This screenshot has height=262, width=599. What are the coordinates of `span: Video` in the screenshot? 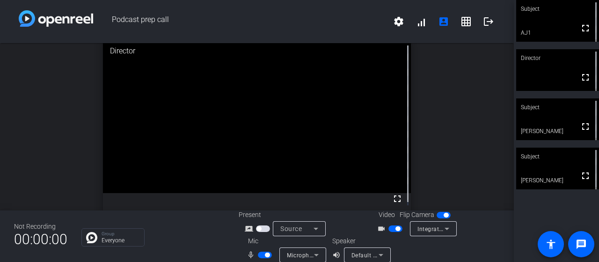 It's located at (387, 214).